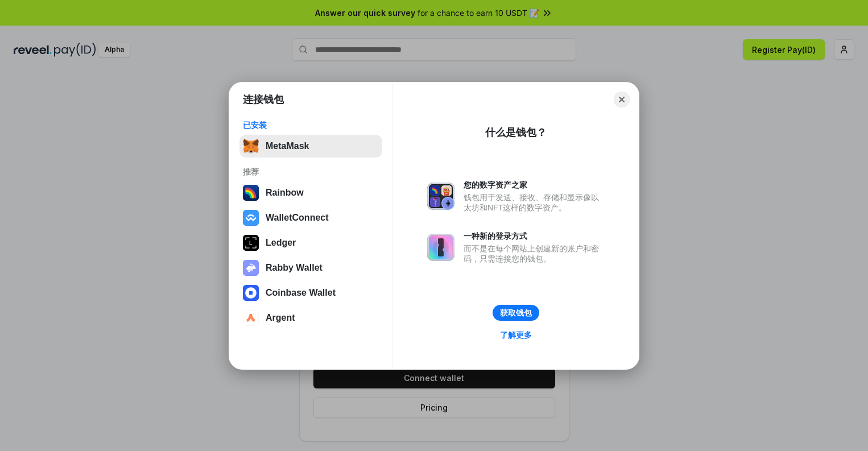 The width and height of the screenshot is (868, 451). What do you see at coordinates (301, 293) in the screenshot?
I see `div: Coinbase Wallet` at bounding box center [301, 293].